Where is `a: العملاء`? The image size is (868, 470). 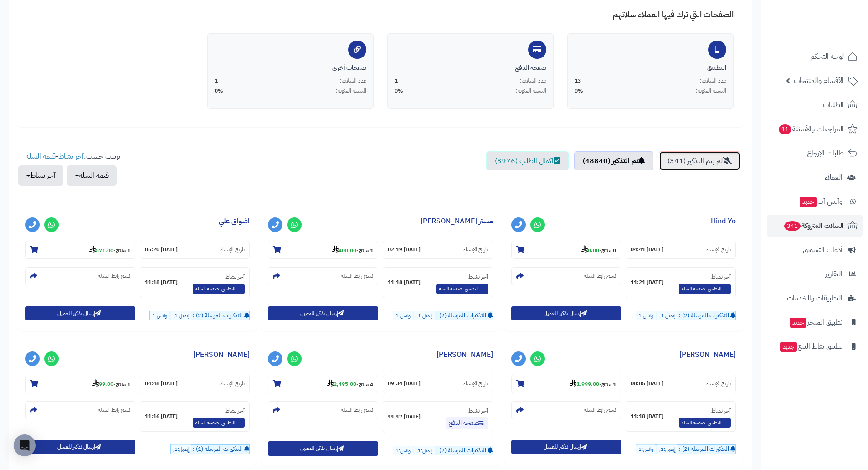 a: العملاء is located at coordinates (815, 177).